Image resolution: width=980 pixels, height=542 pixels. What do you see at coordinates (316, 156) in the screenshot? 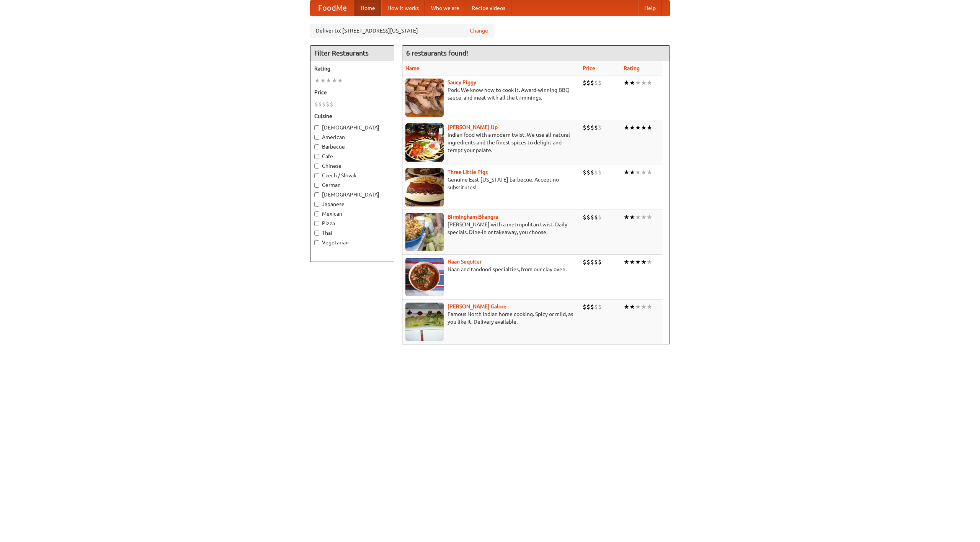
I see `input: Cafe` at bounding box center [316, 156].